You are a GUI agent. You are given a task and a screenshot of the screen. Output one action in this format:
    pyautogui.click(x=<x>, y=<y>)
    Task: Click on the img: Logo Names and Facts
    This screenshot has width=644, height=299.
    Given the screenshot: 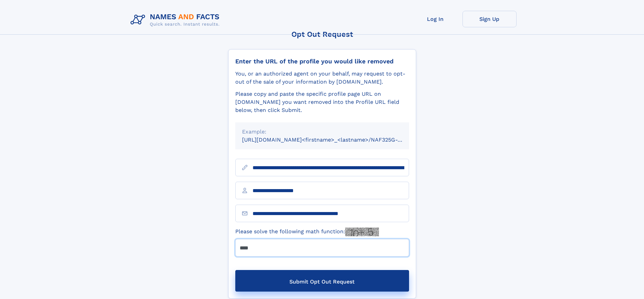 What is the action you would take?
    pyautogui.click(x=176, y=20)
    